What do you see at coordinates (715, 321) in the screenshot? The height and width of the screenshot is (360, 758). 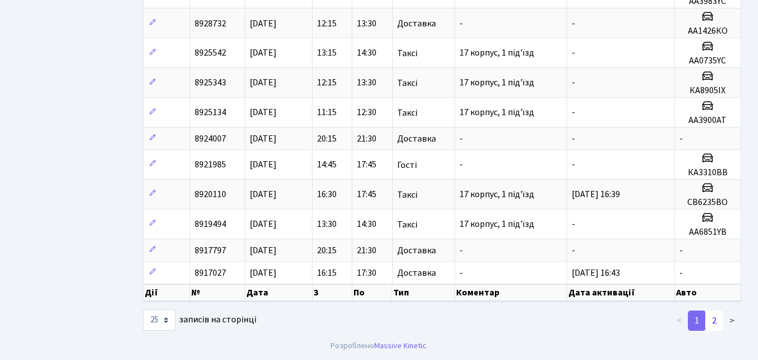 I see `a: 2` at bounding box center [715, 321].